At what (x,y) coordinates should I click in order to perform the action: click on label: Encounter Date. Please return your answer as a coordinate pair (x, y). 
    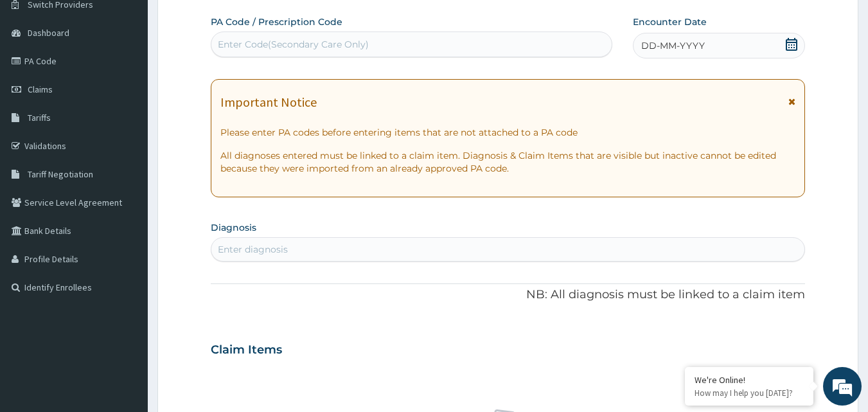
    Looking at the image, I should click on (670, 22).